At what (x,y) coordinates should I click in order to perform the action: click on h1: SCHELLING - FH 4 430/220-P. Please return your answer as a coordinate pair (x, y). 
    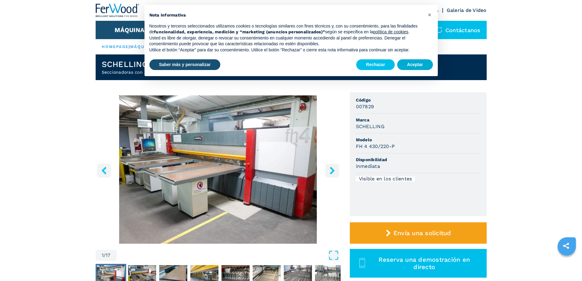
    Looking at the image, I should click on (161, 64).